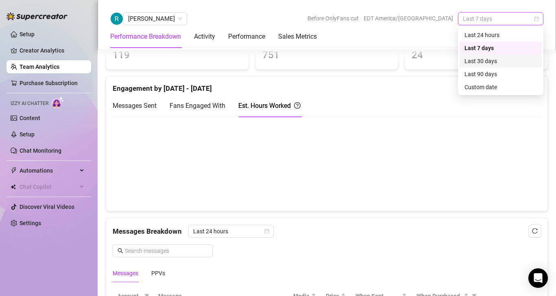 The height and width of the screenshot is (296, 556). I want to click on span: Last 7 days, so click(501, 19).